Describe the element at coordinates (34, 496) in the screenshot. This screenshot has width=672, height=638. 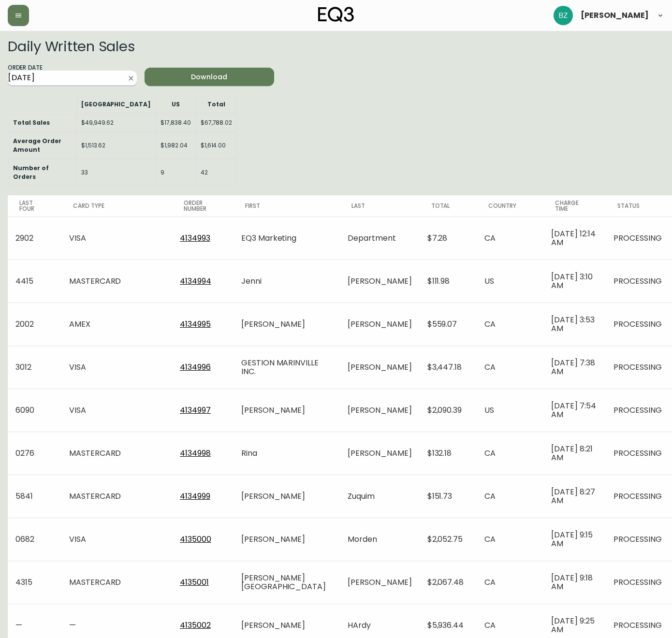
I see `td: 5841` at that location.